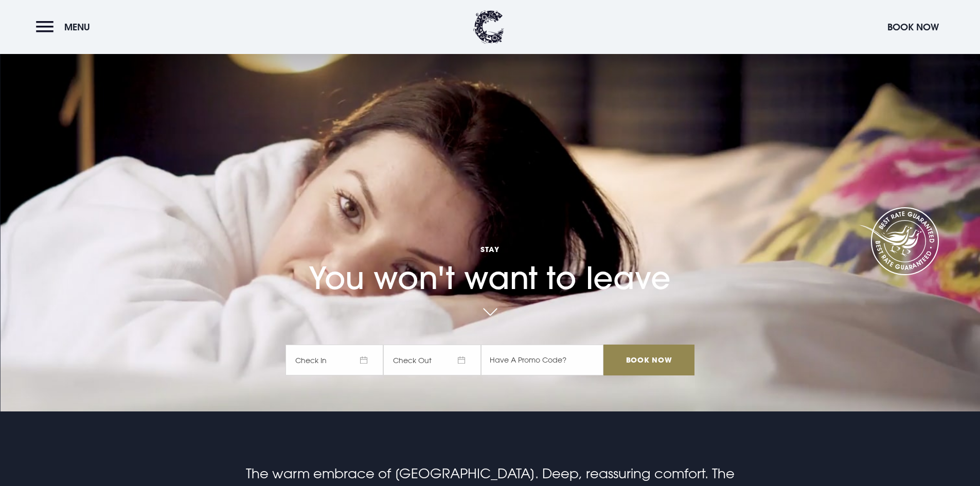 The width and height of the screenshot is (980, 486). What do you see at coordinates (490, 254) in the screenshot?
I see `h1: You won't want to leave` at bounding box center [490, 254].